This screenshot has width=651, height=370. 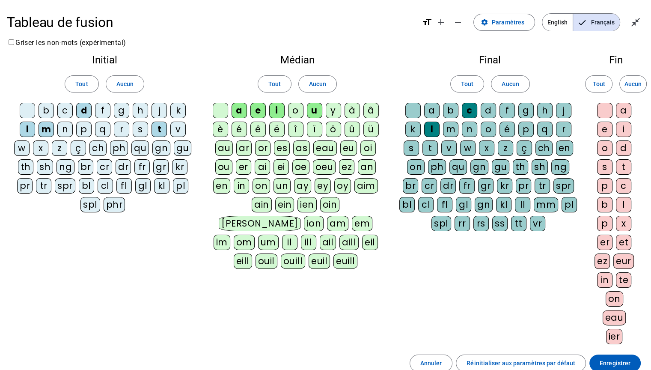 I want to click on span: Réinitialiser aux paramètres par défaut, so click(x=521, y=363).